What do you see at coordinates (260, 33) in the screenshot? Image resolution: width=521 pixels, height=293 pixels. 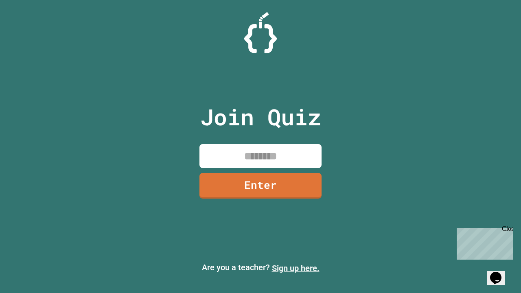 I see `img: Logo.svg` at bounding box center [260, 33].